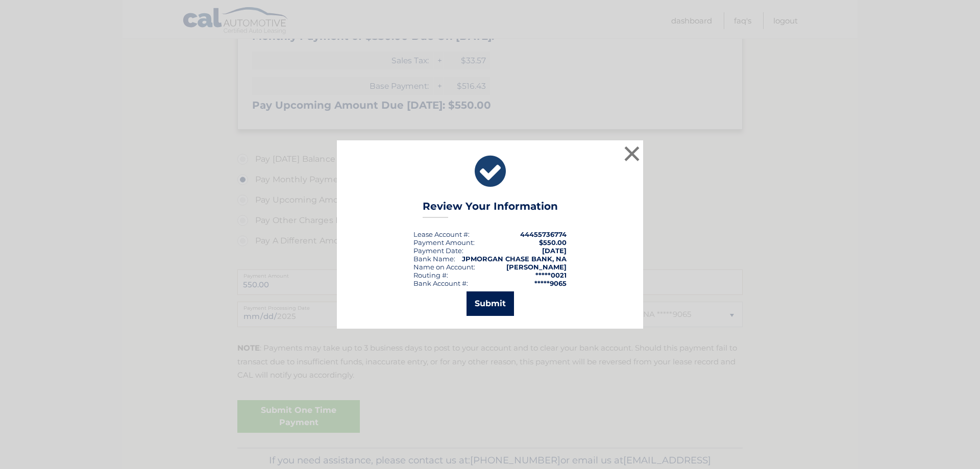  I want to click on div: Lease Account #:, so click(441, 234).